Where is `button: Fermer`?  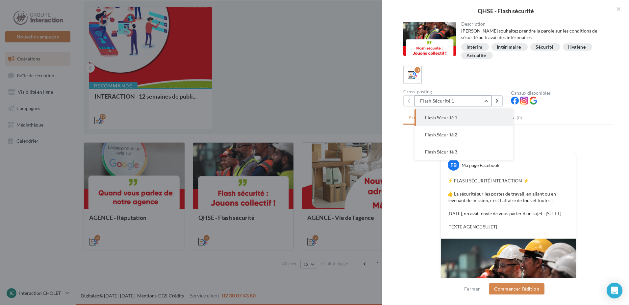
button: Fermer is located at coordinates (472, 289).